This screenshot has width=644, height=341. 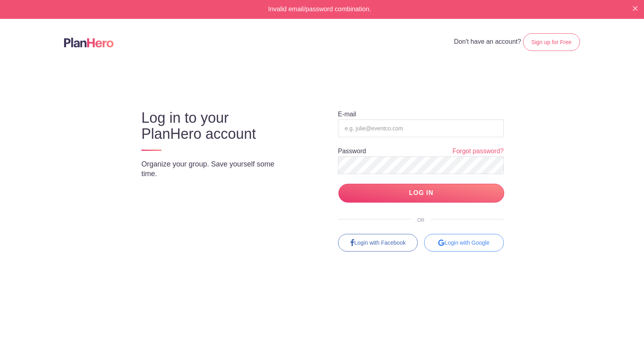 What do you see at coordinates (635, 8) in the screenshot?
I see `button: Close` at bounding box center [635, 8].